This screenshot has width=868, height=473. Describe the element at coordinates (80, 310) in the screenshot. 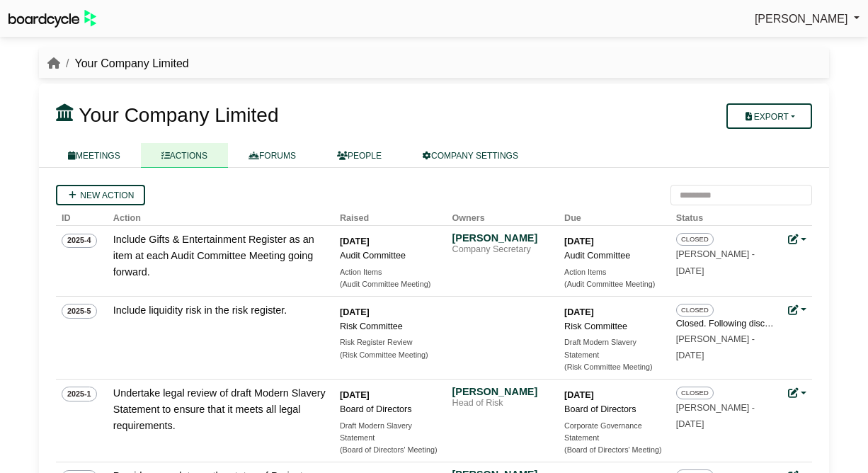

I see `span: 2025-5` at that location.